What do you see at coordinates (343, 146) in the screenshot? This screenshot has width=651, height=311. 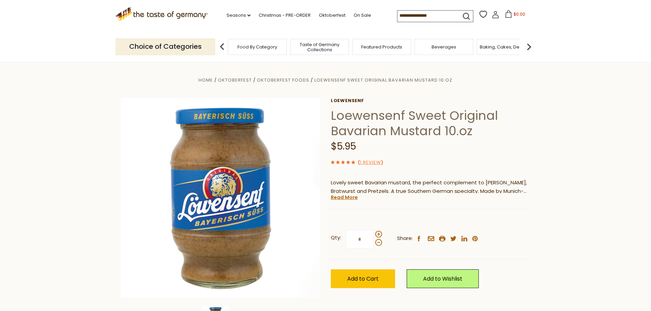 I see `span: $5.95` at bounding box center [343, 146].